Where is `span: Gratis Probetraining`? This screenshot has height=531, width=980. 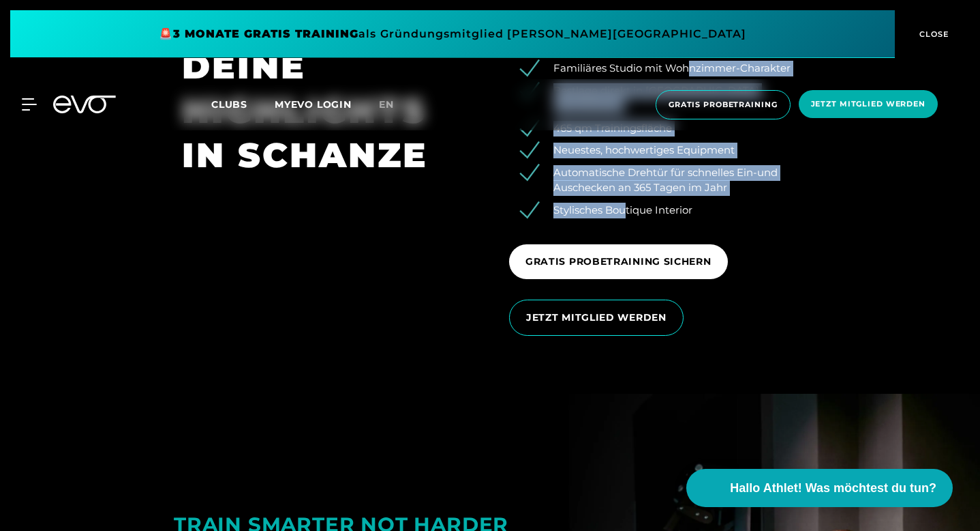
span: Gratis Probetraining is located at coordinates (723, 104).